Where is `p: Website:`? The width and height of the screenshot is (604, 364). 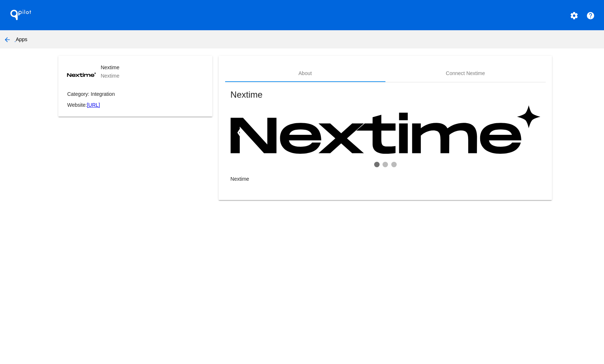
p: Website: is located at coordinates (135, 105).